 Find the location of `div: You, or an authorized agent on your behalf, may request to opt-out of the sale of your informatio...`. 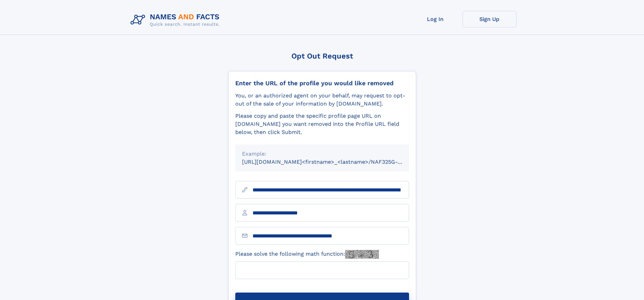

div: You, or an authorized agent on your behalf, may request to opt-out of the sale of your informatio... is located at coordinates (322, 100).